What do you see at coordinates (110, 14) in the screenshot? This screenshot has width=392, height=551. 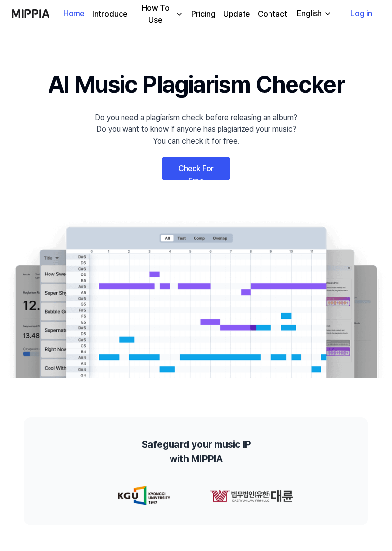 I see `a: Introduce` at bounding box center [110, 14].